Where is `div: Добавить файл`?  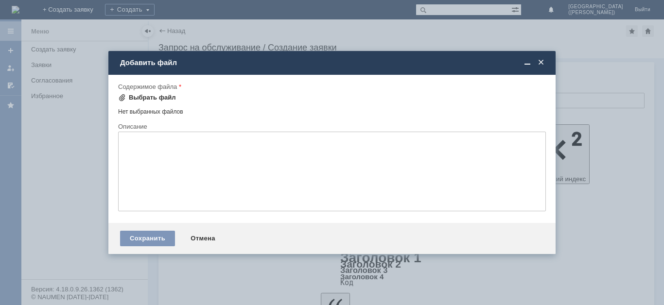
div: Добавить файл is located at coordinates (333, 63).